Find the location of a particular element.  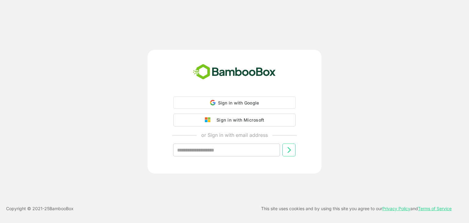

p: This site uses cookies and by using this site you agree to our and is located at coordinates (356, 208).